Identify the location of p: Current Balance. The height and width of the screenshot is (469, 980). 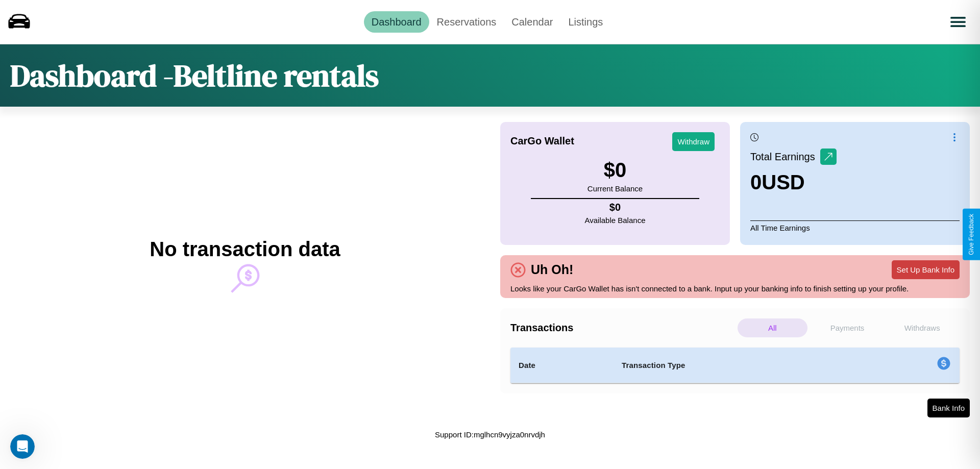
(615, 188).